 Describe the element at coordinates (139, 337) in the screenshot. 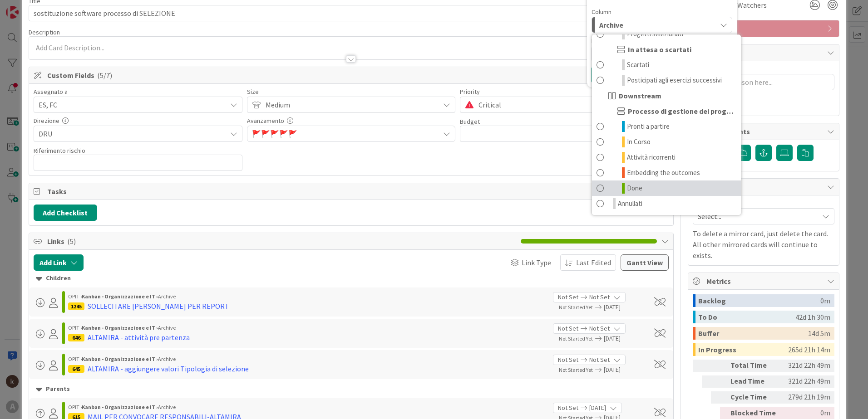

I see `div: ALTAMIRA - attività pre partenza` at that location.